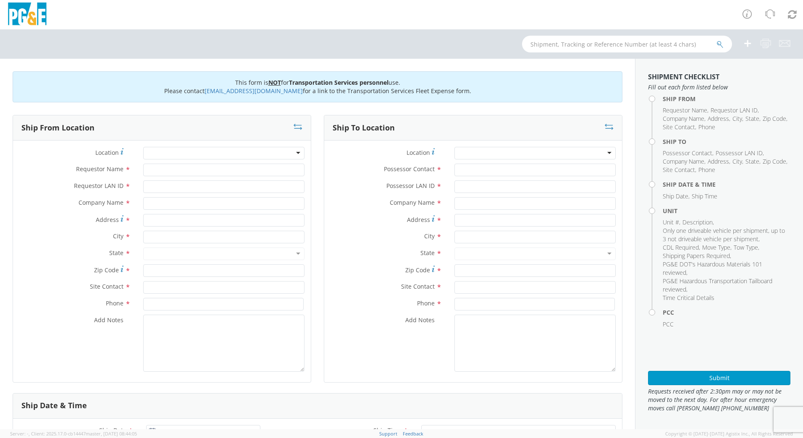 This screenshot has height=438, width=803. What do you see at coordinates (746, 247) in the screenshot?
I see `span: Tow Type` at bounding box center [746, 247].